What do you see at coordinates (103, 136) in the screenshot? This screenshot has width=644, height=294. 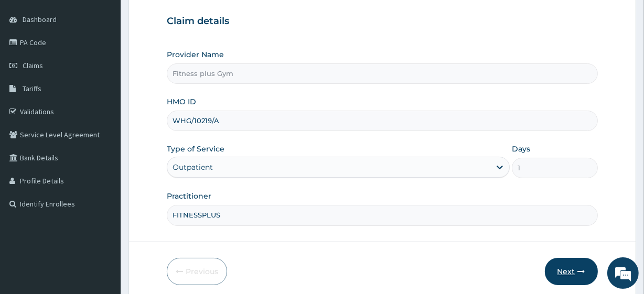 I see `span: We're online!` at bounding box center [103, 136].